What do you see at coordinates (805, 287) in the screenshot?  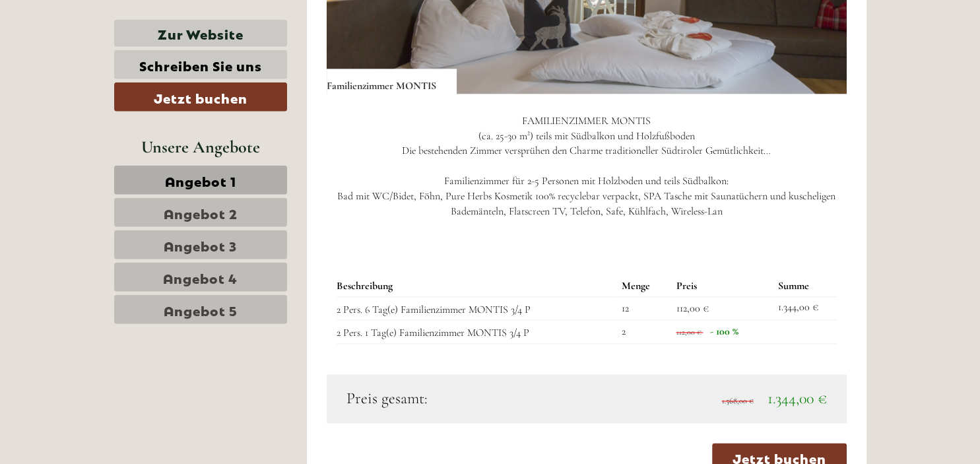 I see `th: Summe` at bounding box center [805, 287].